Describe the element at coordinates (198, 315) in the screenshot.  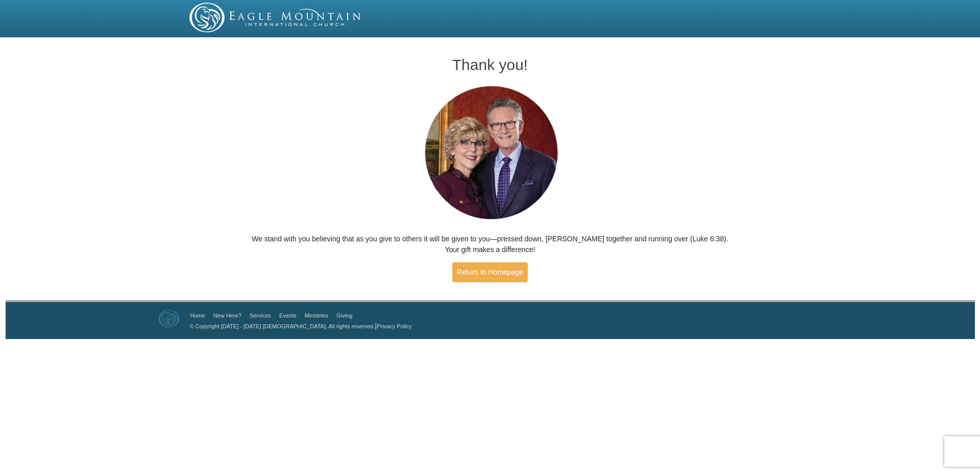
I see `a: Home` at that location.